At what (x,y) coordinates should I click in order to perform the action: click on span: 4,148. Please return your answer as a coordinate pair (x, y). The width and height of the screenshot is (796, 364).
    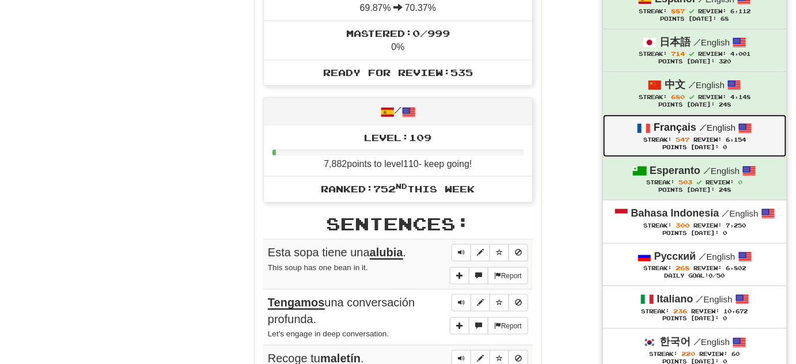
    Looking at the image, I should click on (740, 97).